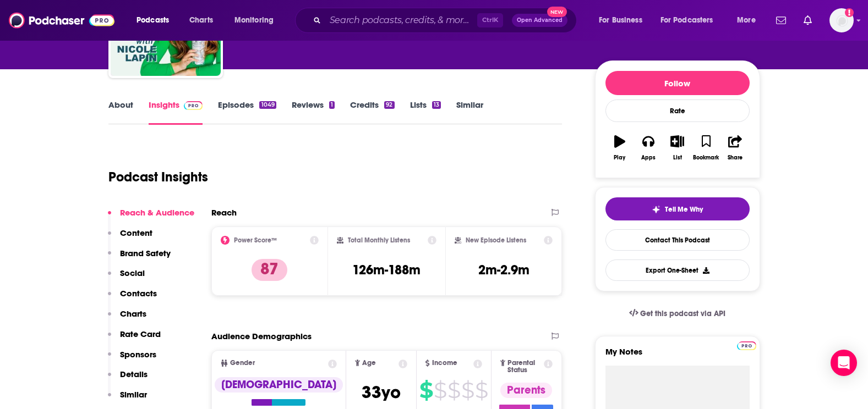 The image size is (868, 409). Describe the element at coordinates (152, 21) in the screenshot. I see `span: Podcasts` at that location.